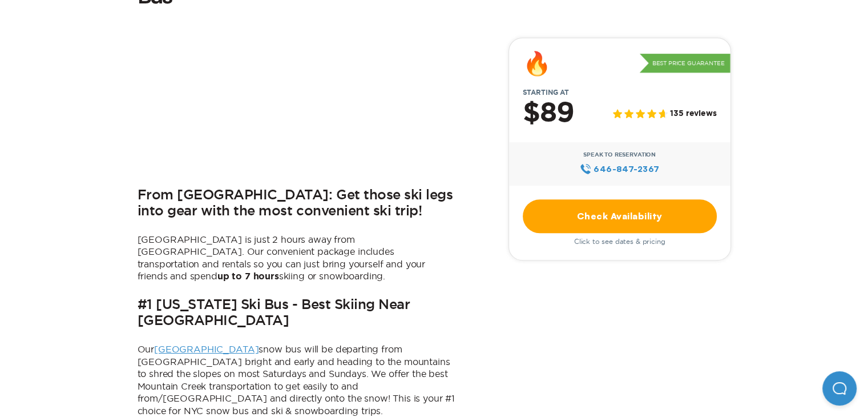 Image resolution: width=868 pixels, height=417 pixels. What do you see at coordinates (619, 155) in the screenshot?
I see `span: Speak to Reservation` at bounding box center [619, 155].